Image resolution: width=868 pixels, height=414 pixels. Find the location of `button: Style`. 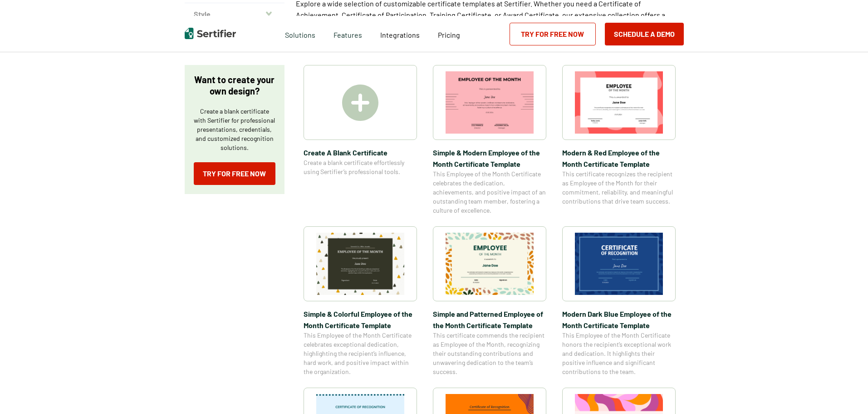

button: Style is located at coordinates (235, 14).